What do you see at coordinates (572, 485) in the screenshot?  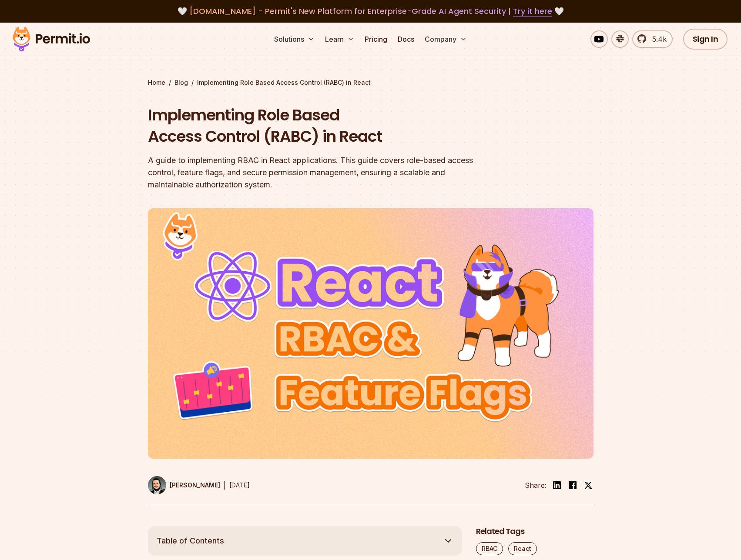 I see `button: facebook` at bounding box center [572, 485].